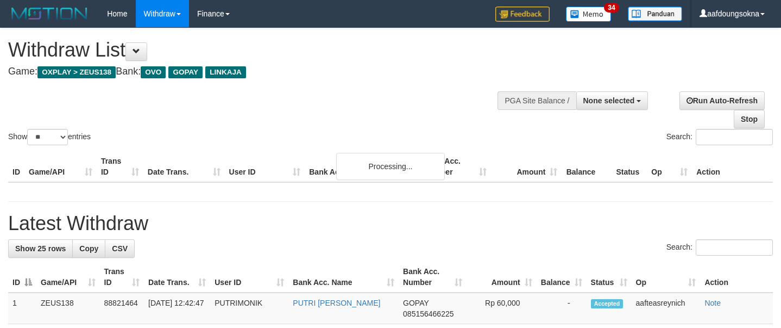  Describe the element at coordinates (22, 308) in the screenshot. I see `td: 1` at that location.